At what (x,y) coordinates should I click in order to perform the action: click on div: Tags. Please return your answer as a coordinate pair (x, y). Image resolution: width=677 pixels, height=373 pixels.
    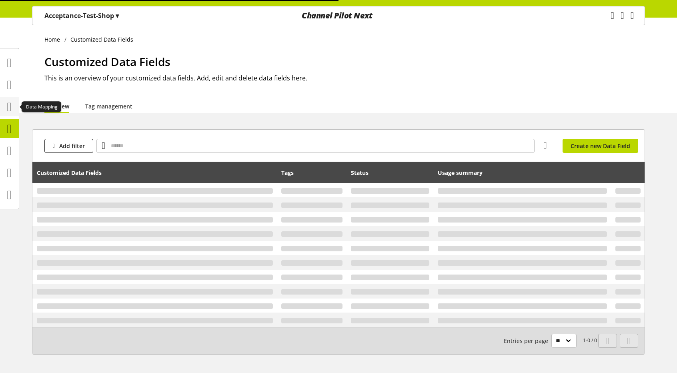
    Looking at the image, I should click on (312, 172).